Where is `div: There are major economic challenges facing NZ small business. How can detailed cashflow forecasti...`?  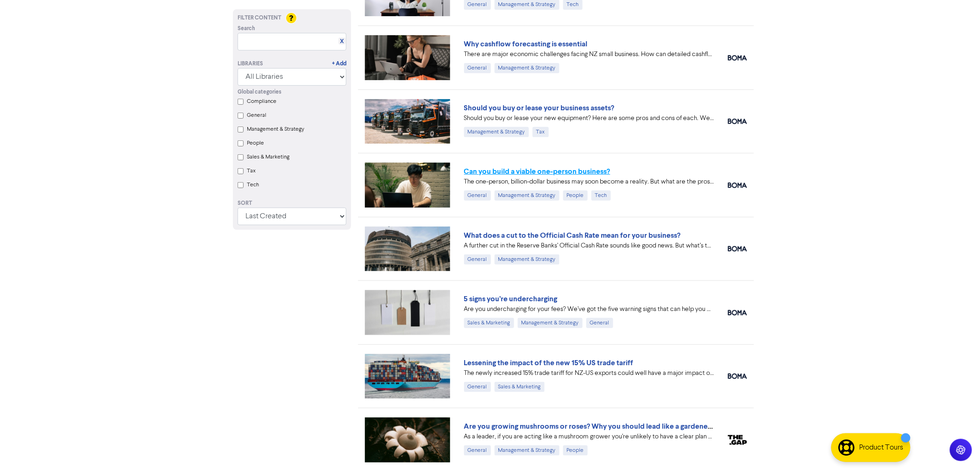 div: There are major economic challenges facing NZ small business. How can detailed cashflow forecasti... is located at coordinates (589, 54).